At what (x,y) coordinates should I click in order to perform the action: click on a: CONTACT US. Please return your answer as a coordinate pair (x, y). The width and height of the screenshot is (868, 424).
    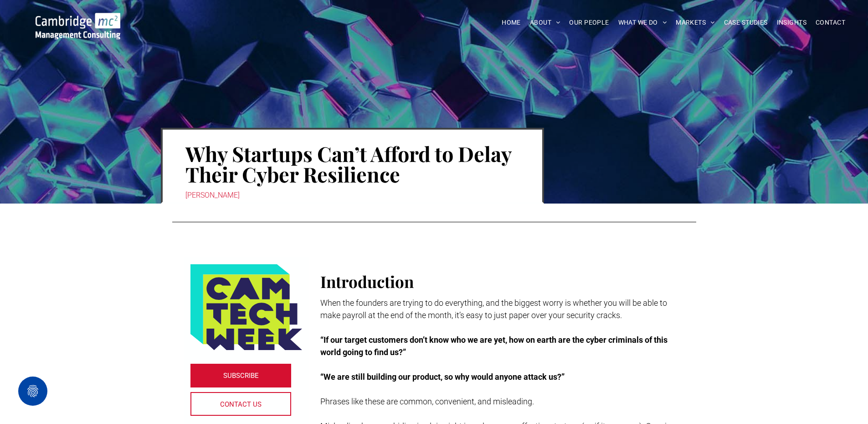
    Looking at the image, I should click on (241, 403).